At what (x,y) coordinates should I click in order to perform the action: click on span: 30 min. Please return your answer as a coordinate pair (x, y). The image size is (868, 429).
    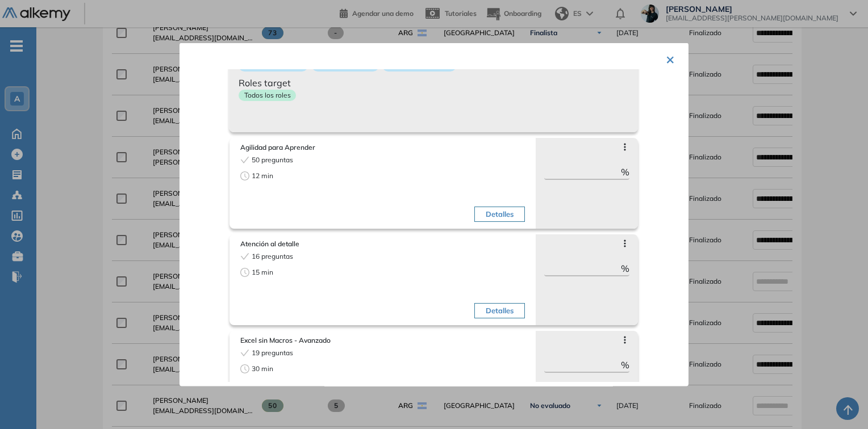
    Looking at the image, I should click on (263, 369).